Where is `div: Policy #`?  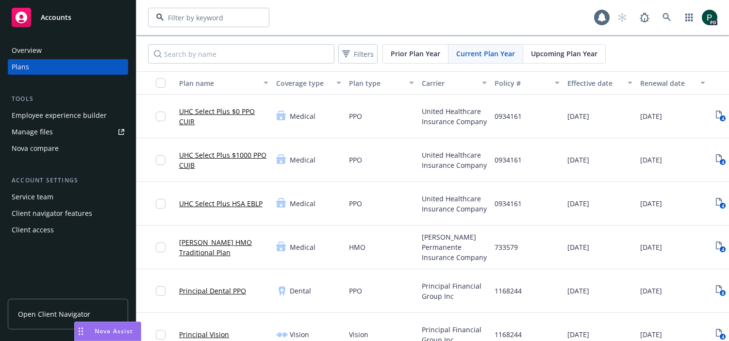 div: Policy # is located at coordinates (522, 83).